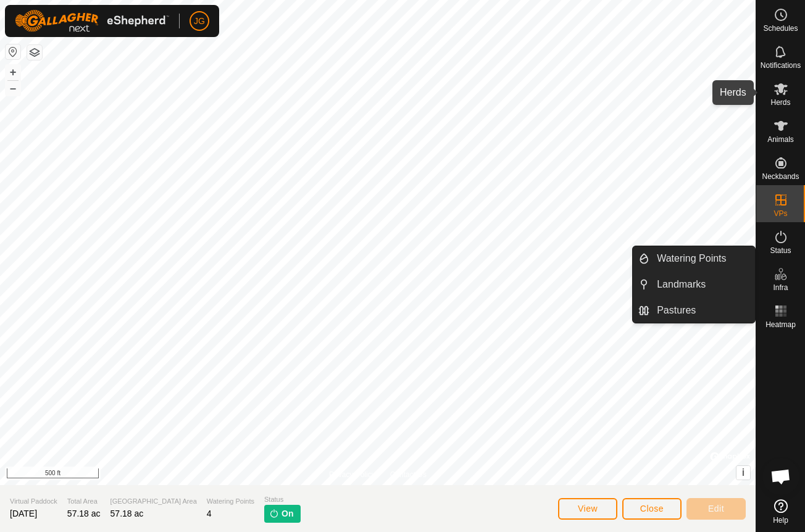 The width and height of the screenshot is (805, 532). I want to click on a: Privacy Policy, so click(352, 475).